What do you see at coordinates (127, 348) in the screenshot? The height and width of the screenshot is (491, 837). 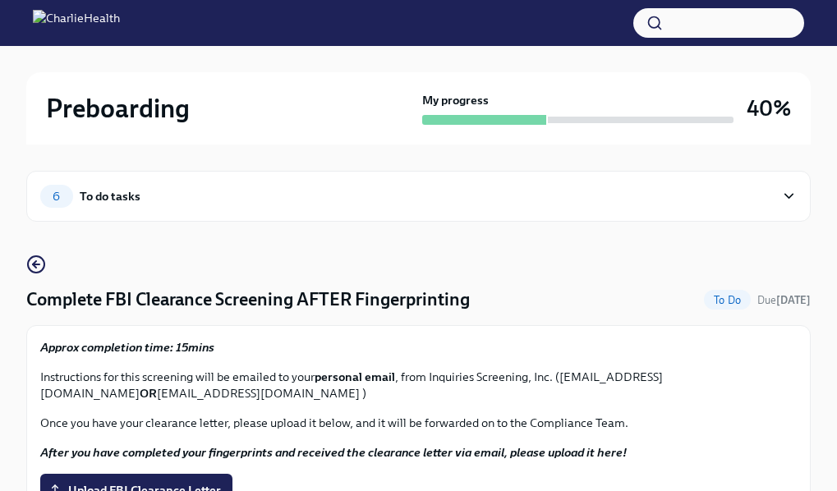 I see `strong: Approx completion time: 15mins` at bounding box center [127, 348].